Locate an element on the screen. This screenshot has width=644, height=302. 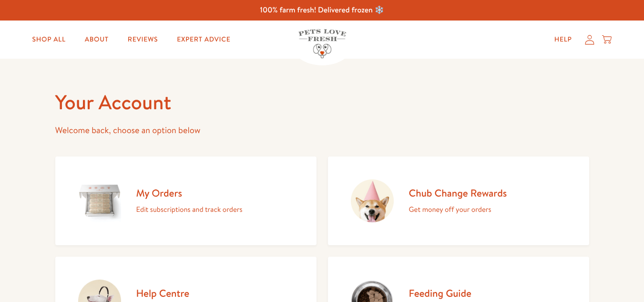
p: Get money off your orders is located at coordinates (458, 209).